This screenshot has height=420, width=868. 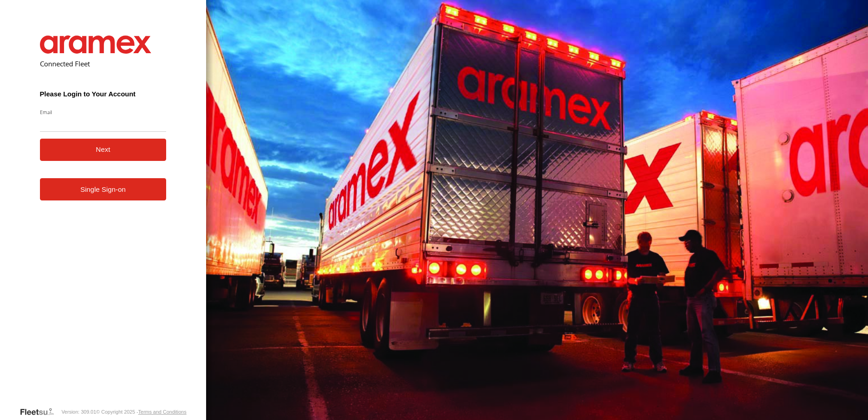 I want to click on div: Version: 309.01, so click(x=79, y=412).